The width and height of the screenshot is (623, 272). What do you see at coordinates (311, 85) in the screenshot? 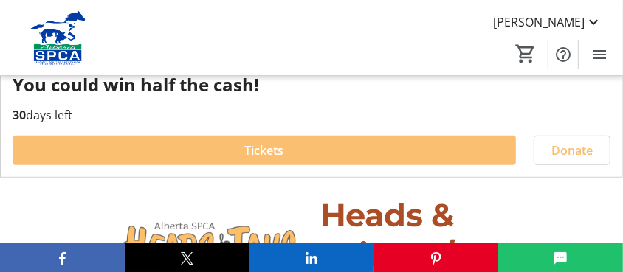
I see `p: You could win half the cash!` at bounding box center [311, 85].